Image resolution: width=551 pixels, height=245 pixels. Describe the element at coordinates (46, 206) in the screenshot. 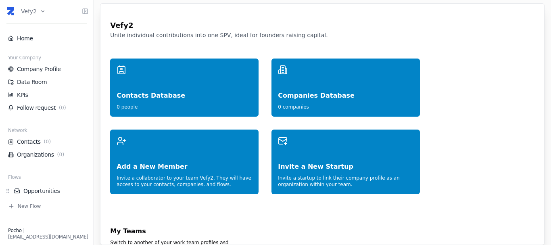

I see `button: New Flow` at that location.